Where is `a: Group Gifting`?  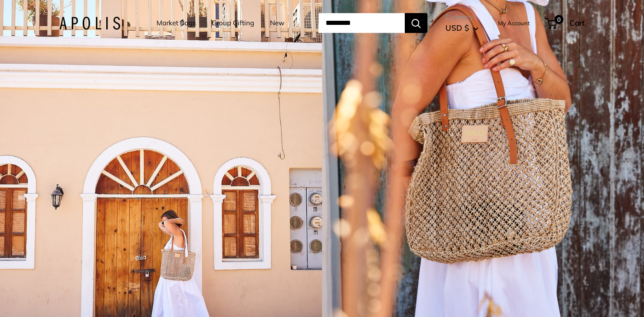
a: Group Gifting is located at coordinates (233, 23).